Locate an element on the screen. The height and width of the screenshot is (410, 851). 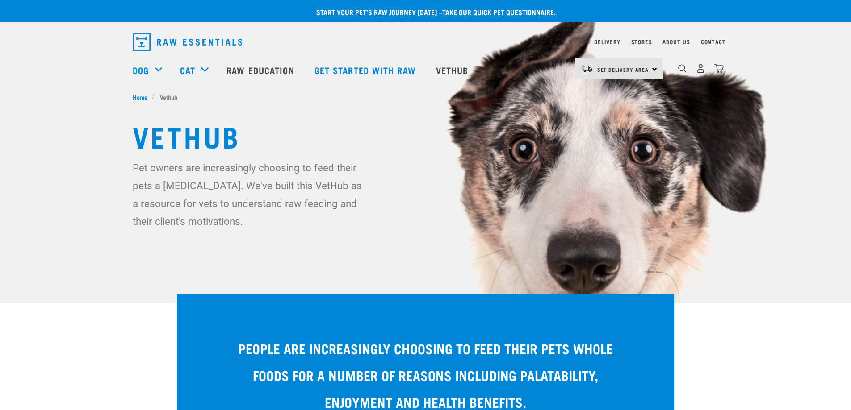
nav: breadcrumbs is located at coordinates (426, 97).